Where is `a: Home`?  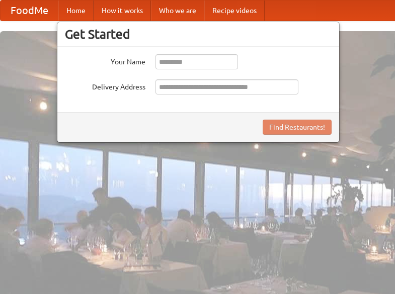
a: Home is located at coordinates (76, 11).